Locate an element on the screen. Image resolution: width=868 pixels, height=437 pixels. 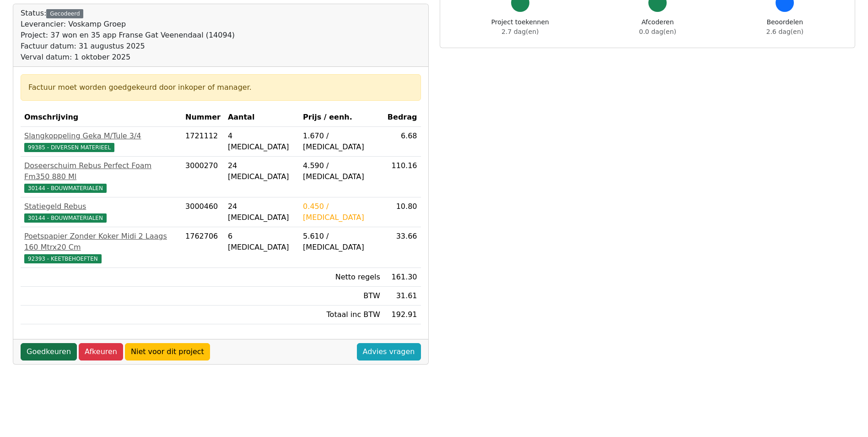
td: 161.30 is located at coordinates (402, 277).